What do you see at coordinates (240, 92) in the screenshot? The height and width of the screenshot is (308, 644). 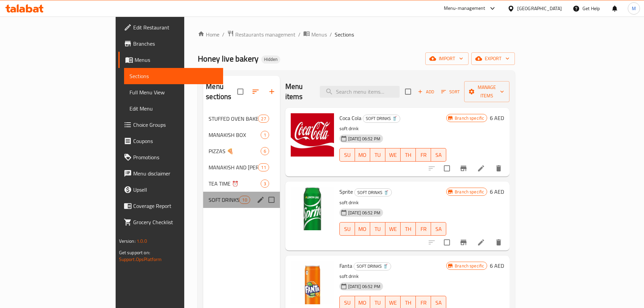 I see `span: Select all sections` at bounding box center [240, 92].